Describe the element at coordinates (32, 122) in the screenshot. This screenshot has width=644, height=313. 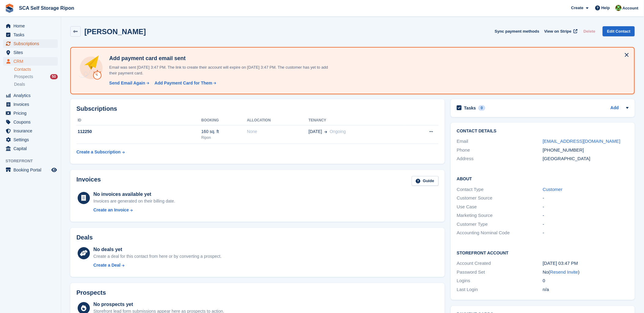
I see `span: Coupons` at that location.